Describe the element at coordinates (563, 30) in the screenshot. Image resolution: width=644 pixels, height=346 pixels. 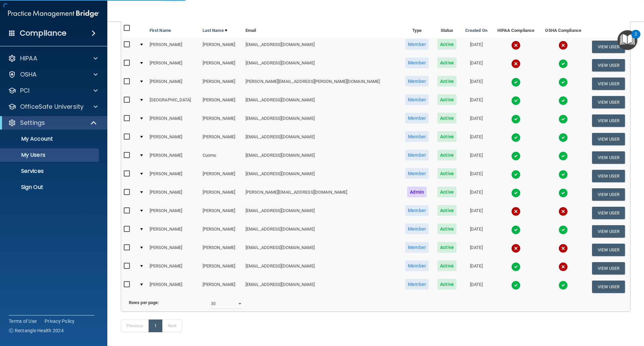
I see `th: OSHA Compliance` at that location.